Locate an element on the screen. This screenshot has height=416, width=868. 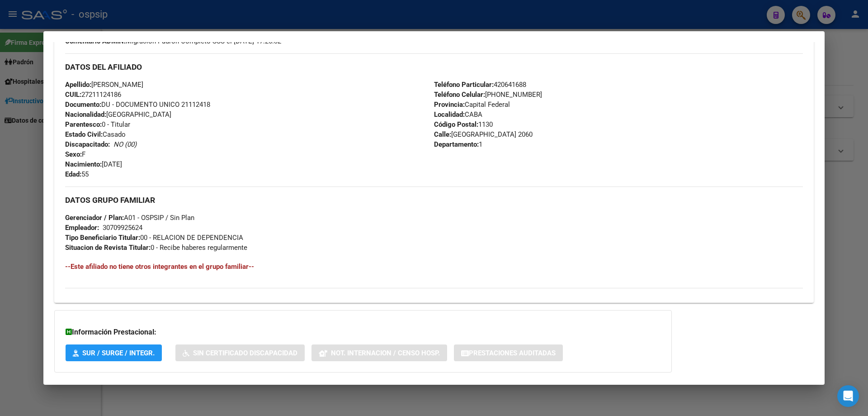
span: Casado is located at coordinates (96, 134).